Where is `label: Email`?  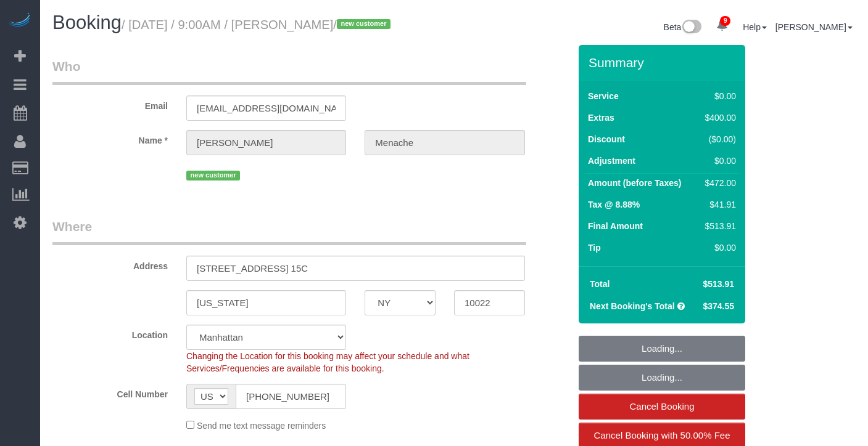 label: Email is located at coordinates (110, 104).